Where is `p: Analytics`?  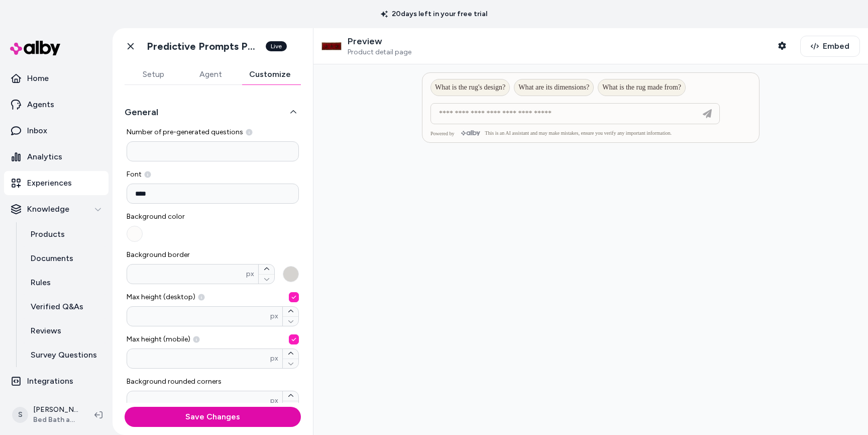 p: Analytics is located at coordinates (44, 156).